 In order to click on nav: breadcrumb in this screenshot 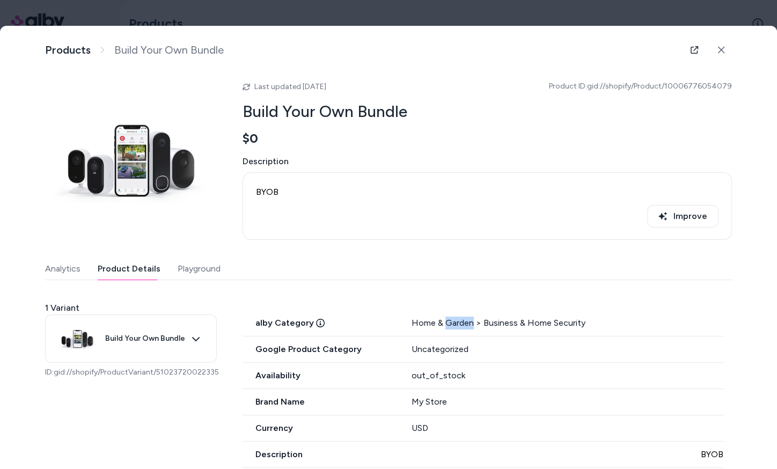, I will do `click(134, 50)`.